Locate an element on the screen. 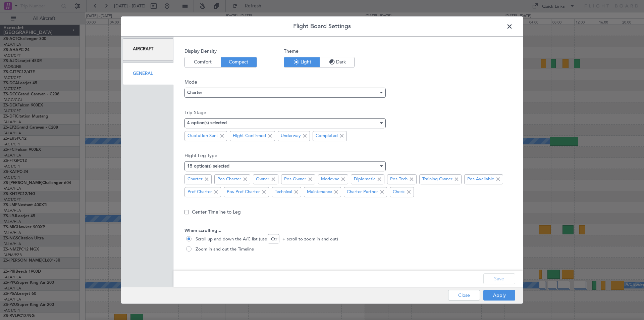  span: Comfort is located at coordinates (203, 62).